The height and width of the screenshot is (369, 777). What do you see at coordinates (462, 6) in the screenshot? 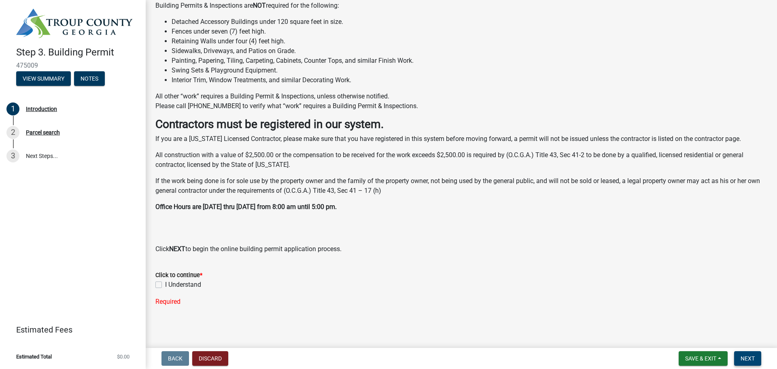
I see `p: Building Permits & Inspections are required for the following:` at bounding box center [462, 6].